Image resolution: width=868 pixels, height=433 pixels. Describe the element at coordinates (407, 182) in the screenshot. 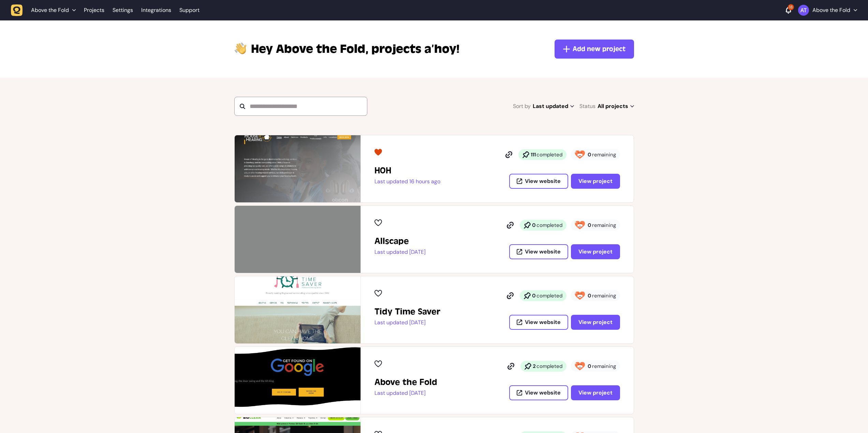

I see `p: Last updated 16 hours ago` at that location.